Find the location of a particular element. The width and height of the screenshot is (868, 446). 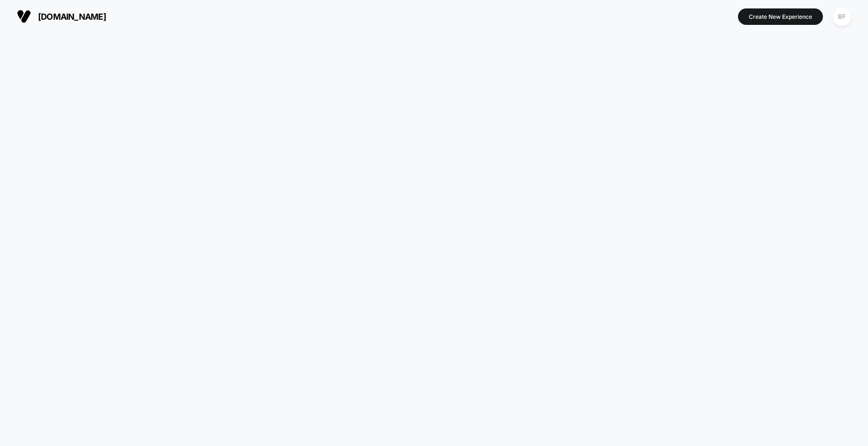

button: BF is located at coordinates (842, 16).